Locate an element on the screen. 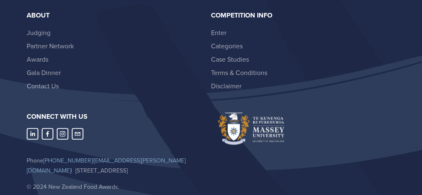  p: © 2024 New Zealand Food Awards. is located at coordinates (115, 187).